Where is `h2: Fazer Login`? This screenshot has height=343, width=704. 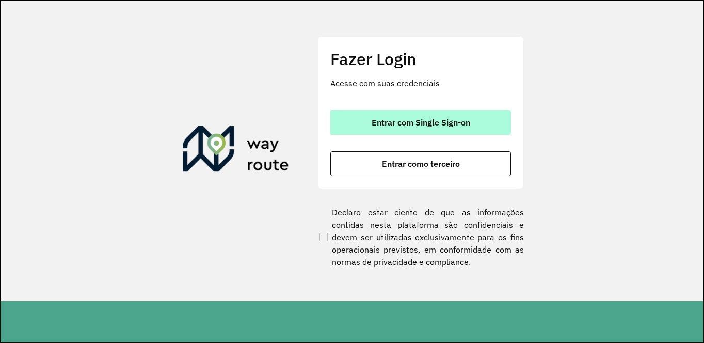 h2: Fazer Login is located at coordinates (420, 59).